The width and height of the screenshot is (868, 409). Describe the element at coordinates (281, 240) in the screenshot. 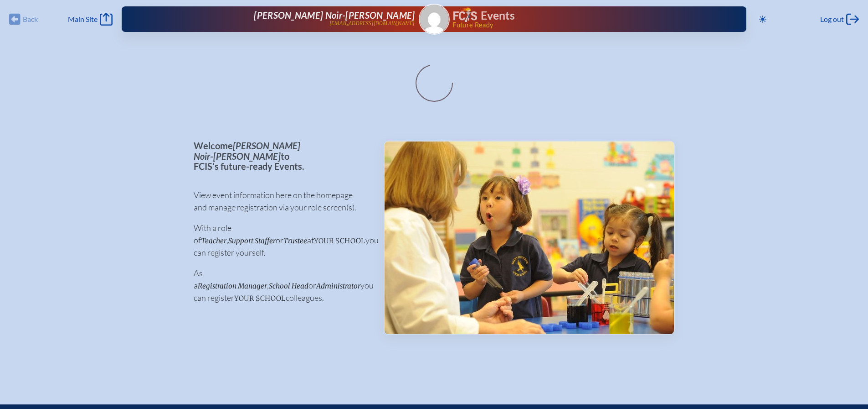

I see `p: With a role of , or at you can register yourself.` at that location.